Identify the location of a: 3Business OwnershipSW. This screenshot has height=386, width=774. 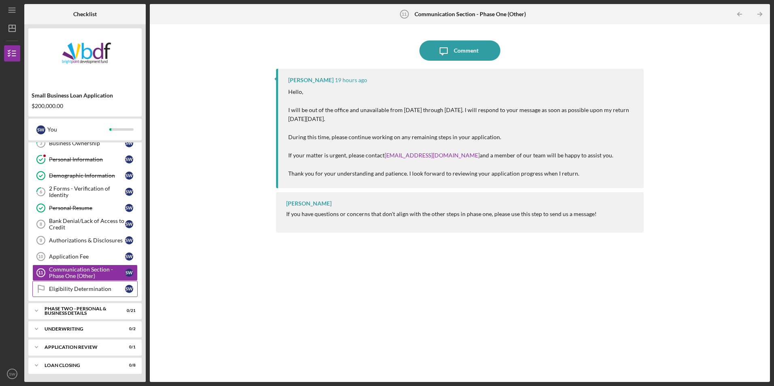
(85, 143).